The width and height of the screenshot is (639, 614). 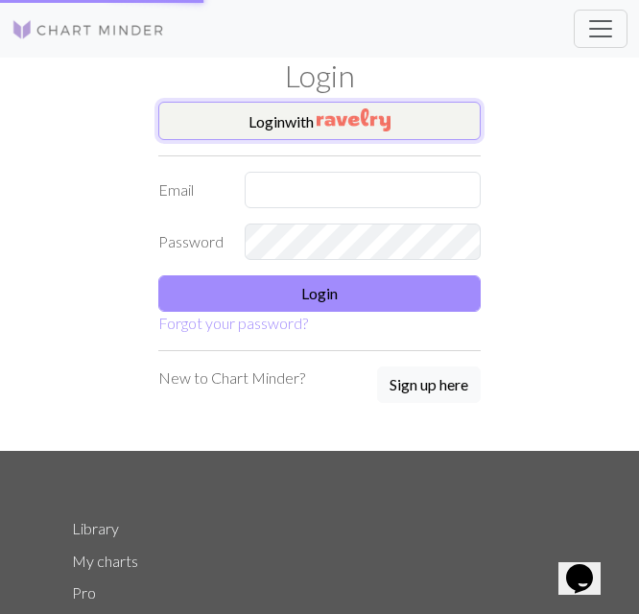 What do you see at coordinates (429, 386) in the screenshot?
I see `a: Sign up here` at bounding box center [429, 386].